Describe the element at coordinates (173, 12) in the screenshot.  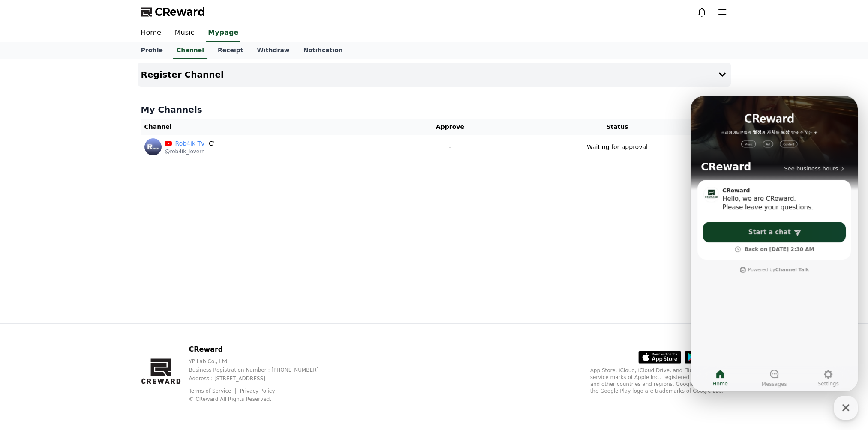
I see `a: CReward` at that location.